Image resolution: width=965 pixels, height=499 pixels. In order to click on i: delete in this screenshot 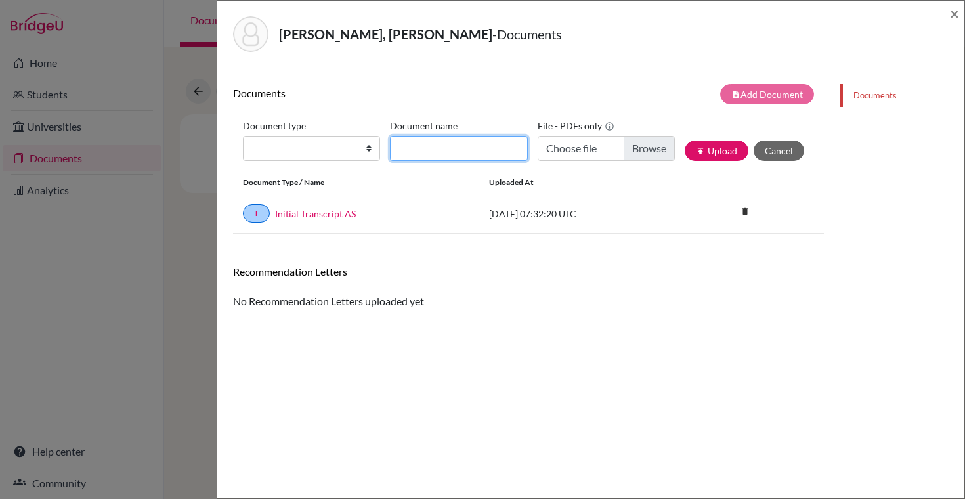, I will do `click(745, 211)`.